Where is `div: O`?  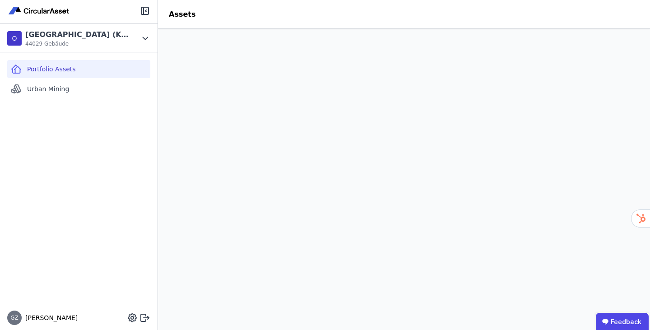
div: O is located at coordinates (14, 38).